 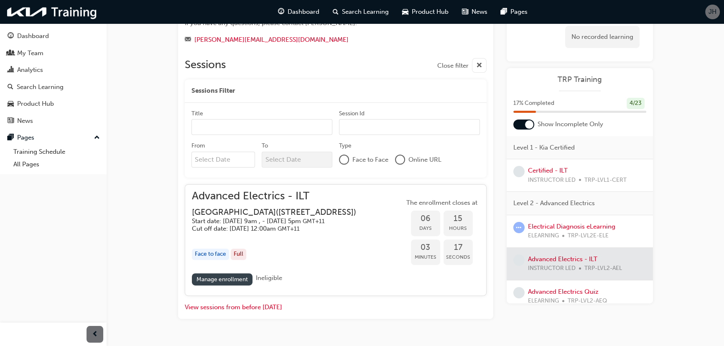 What do you see at coordinates (56, 164) in the screenshot?
I see `a: All Pages` at bounding box center [56, 164].